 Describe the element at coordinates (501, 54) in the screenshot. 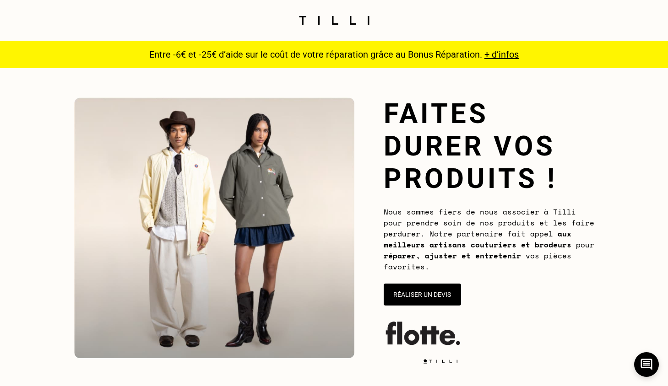

I see `span: + d’infos` at that location.